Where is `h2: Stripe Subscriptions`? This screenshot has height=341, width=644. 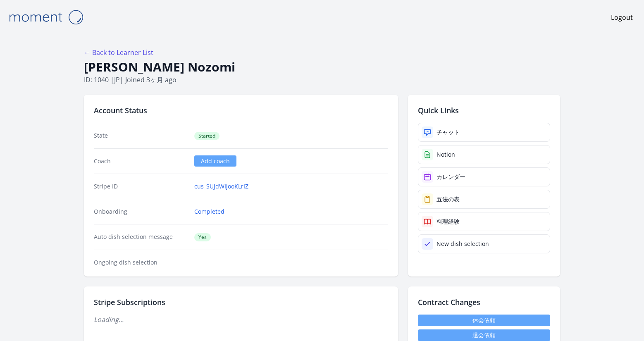 h2: Stripe Subscriptions is located at coordinates (241, 302).